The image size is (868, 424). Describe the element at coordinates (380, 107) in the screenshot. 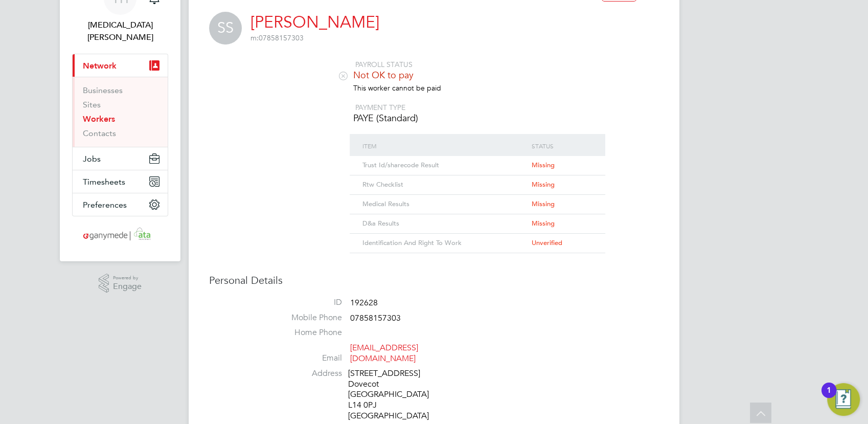

I see `span: PAYMENT TYPE` at that location.